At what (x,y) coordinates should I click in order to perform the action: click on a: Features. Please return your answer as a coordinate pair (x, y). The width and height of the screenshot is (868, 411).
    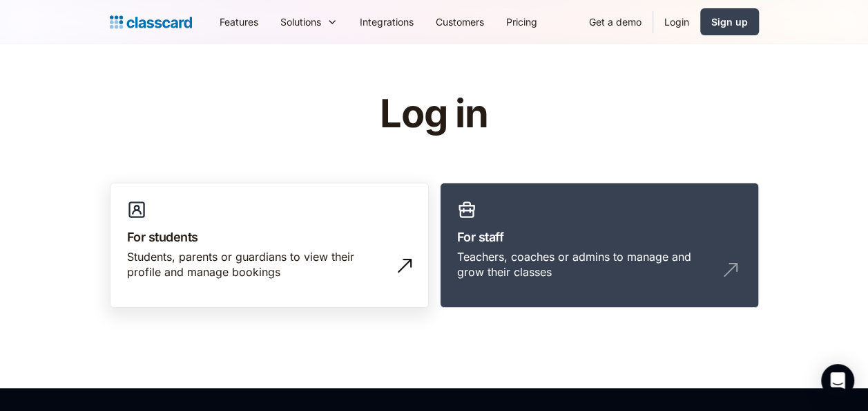
    Looking at the image, I should click on (239, 22).